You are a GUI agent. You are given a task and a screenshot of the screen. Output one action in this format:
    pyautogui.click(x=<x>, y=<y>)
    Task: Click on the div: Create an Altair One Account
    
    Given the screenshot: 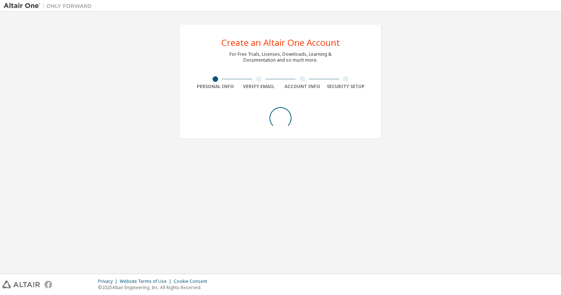 What is the action you would take?
    pyautogui.click(x=280, y=43)
    